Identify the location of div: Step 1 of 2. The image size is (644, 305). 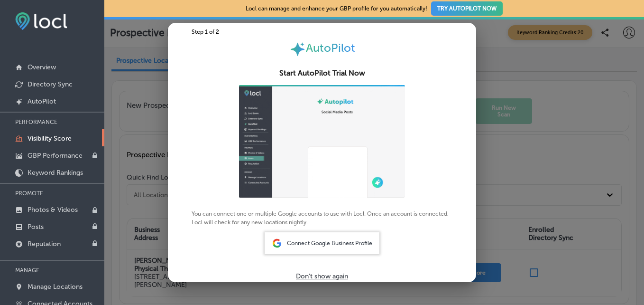
(322, 32).